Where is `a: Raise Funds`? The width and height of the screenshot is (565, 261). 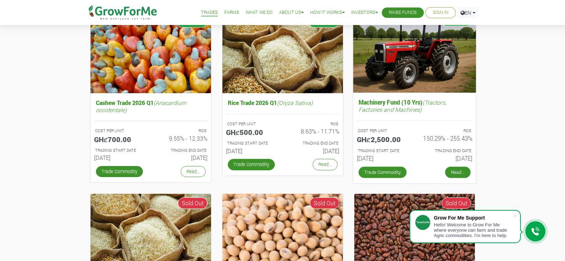
a: Raise Funds is located at coordinates (403, 12).